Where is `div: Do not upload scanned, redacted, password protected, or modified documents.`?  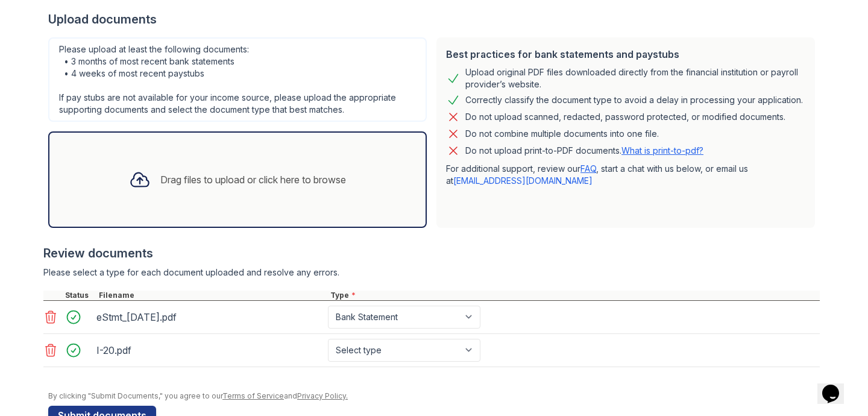 div: Do not upload scanned, redacted, password protected, or modified documents. is located at coordinates (625, 117).